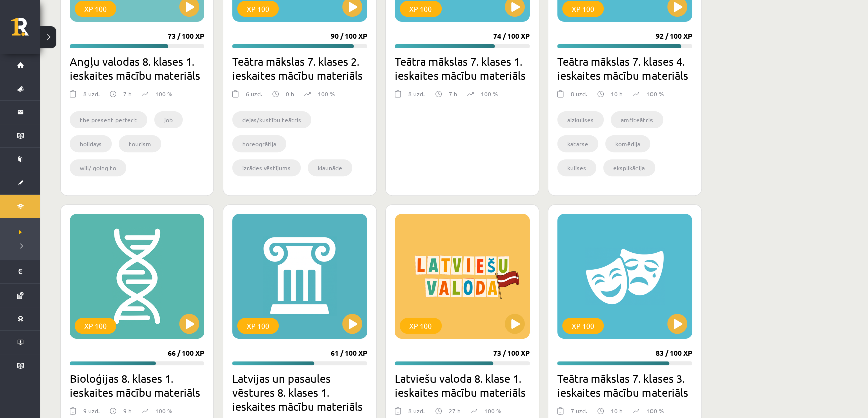 The image size is (868, 418). Describe the element at coordinates (168, 120) in the screenshot. I see `li: job` at that location.